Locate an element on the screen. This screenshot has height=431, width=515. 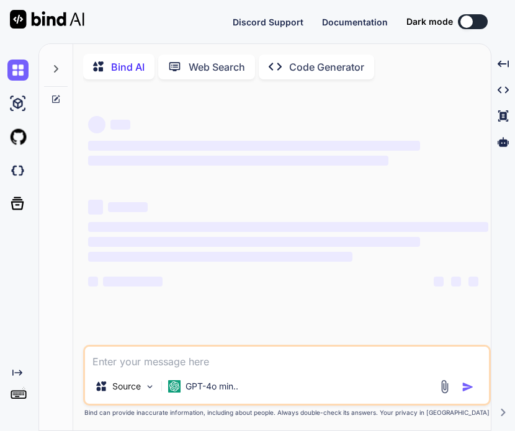
p: Source is located at coordinates (127, 386).